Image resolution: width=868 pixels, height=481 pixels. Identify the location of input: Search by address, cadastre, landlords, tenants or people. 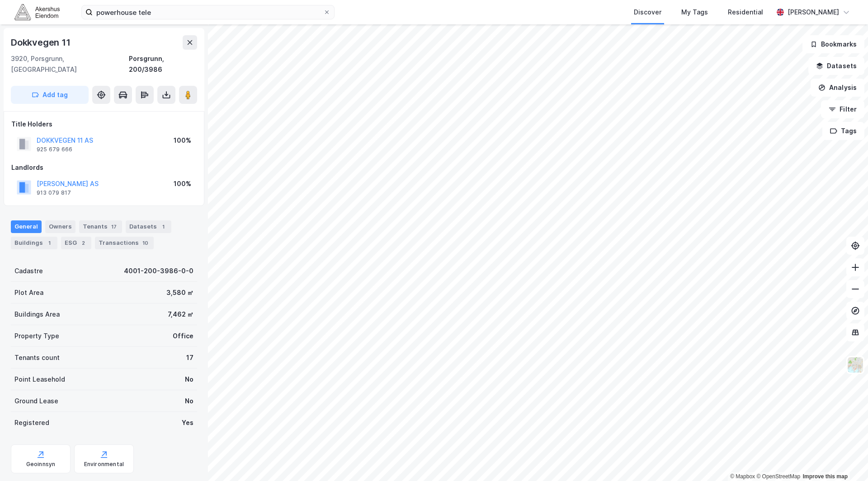
(208, 12).